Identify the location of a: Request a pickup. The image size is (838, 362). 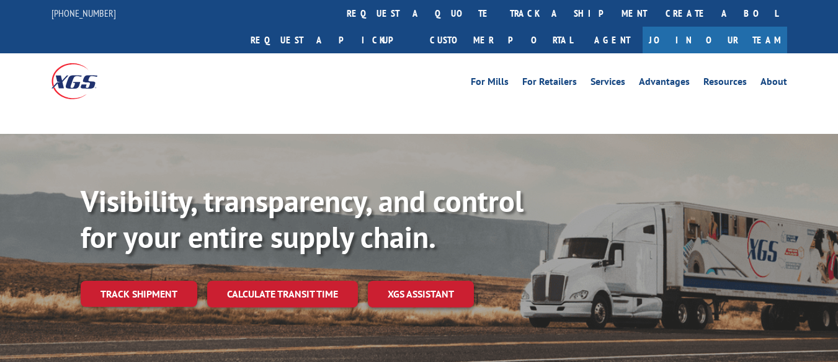
(331, 40).